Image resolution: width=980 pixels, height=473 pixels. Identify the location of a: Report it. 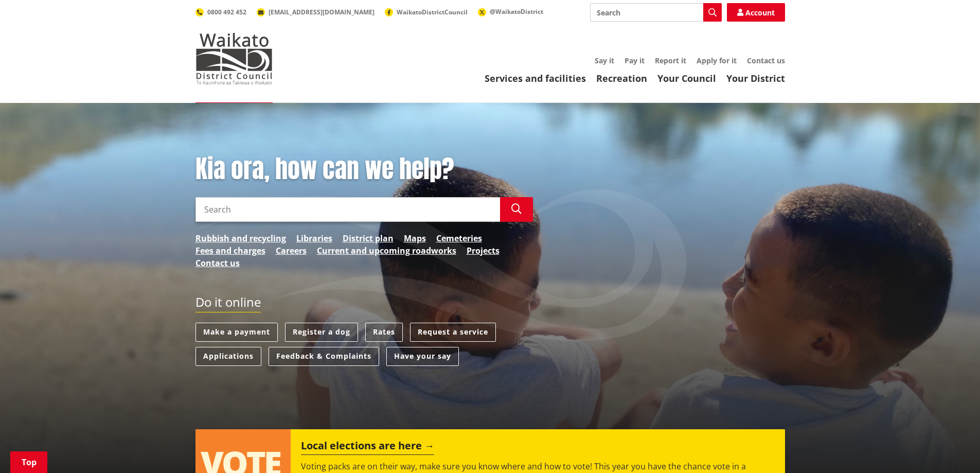
(670, 60).